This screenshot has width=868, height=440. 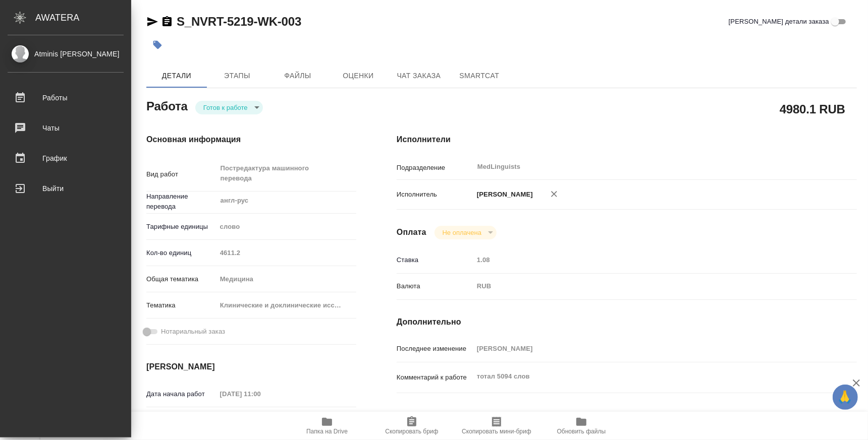 What do you see at coordinates (627, 140) in the screenshot?
I see `h4: Исполнители` at bounding box center [627, 140].